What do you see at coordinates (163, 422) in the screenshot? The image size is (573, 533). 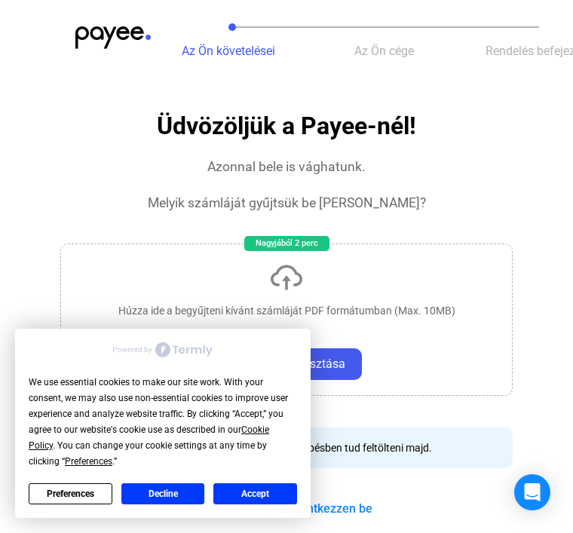 I see `div: We use essential cookies to make our site work. With your consent, we may also use non-essential ...` at bounding box center [163, 422].